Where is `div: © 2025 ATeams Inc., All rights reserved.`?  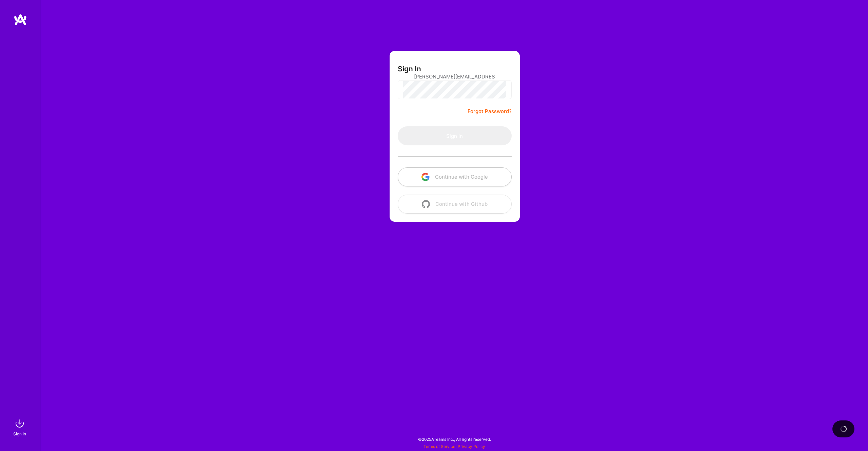
div: © 2025 ATeams Inc., All rights reserved. is located at coordinates (454, 438).